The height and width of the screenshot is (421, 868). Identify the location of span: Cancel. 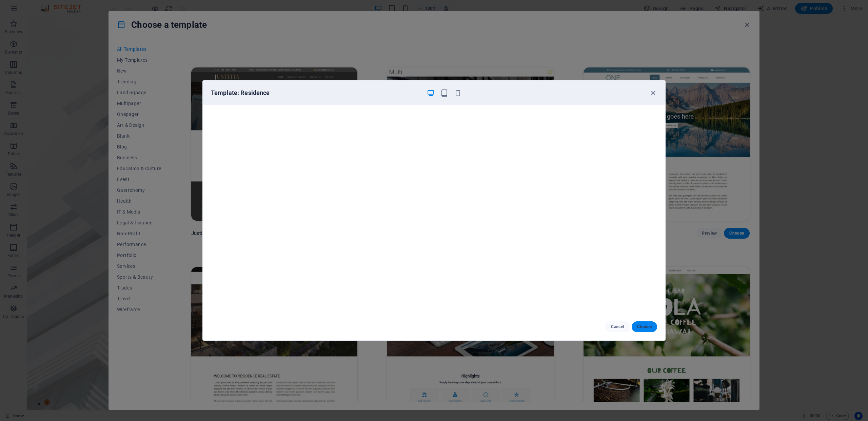
(618, 327).